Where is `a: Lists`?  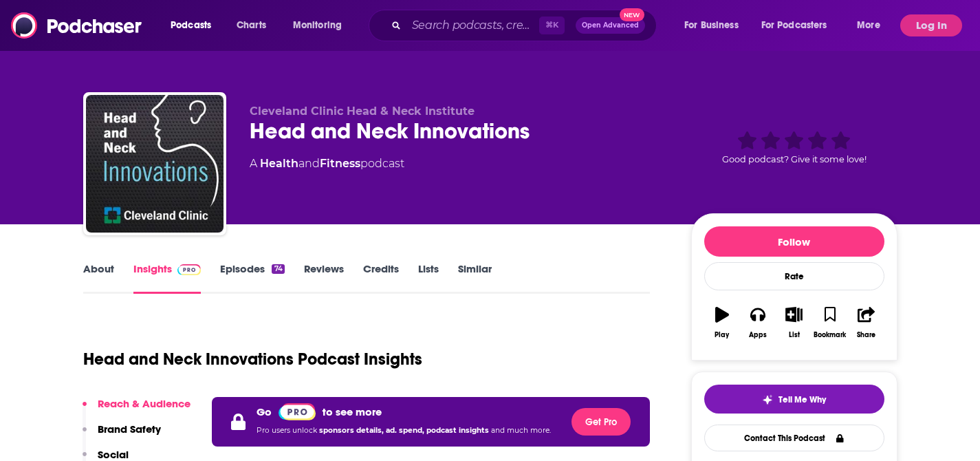
a: Lists is located at coordinates (428, 277).